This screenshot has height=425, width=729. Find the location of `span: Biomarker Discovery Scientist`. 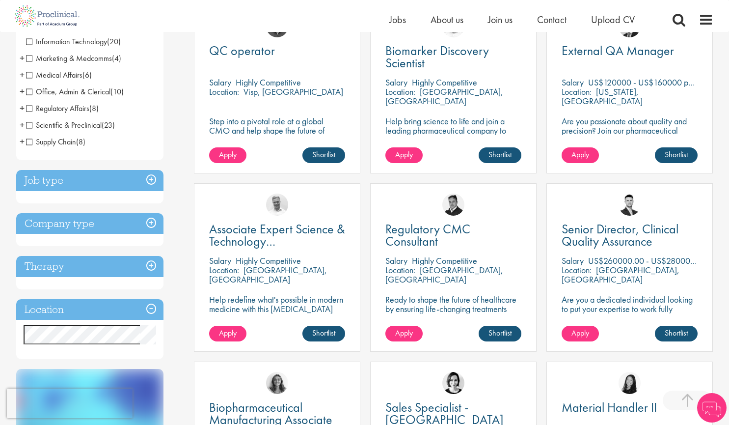

span: Biomarker Discovery Scientist is located at coordinates (437, 56).